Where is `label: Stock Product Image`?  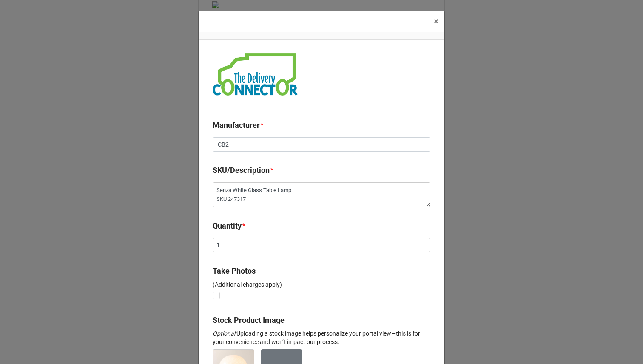
label: Stock Product Image is located at coordinates (248, 320).